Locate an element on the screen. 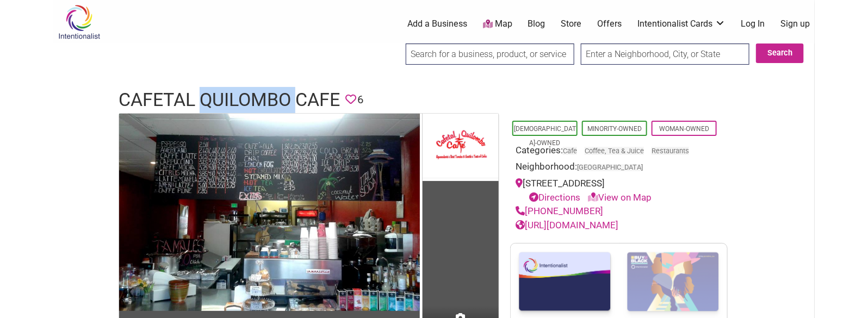 This screenshot has width=868, height=318. a: Cafe is located at coordinates (570, 151).